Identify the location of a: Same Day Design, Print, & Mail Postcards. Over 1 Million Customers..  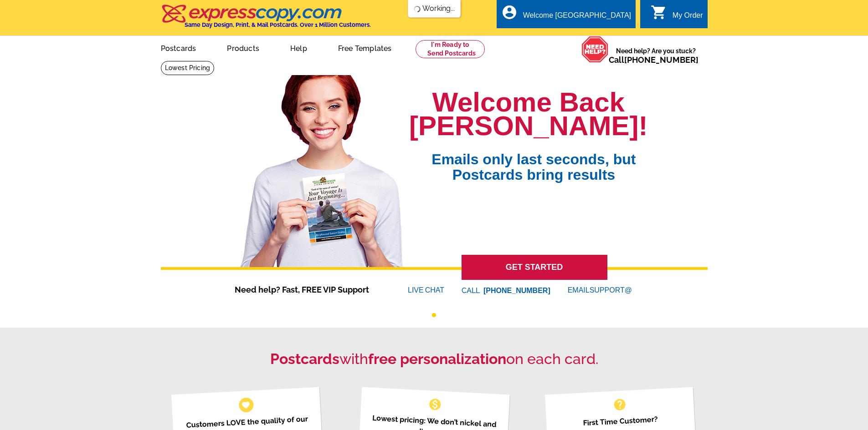
(265, 20).